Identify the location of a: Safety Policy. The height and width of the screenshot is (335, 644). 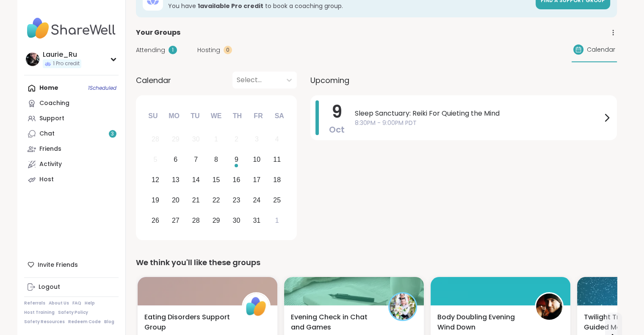
(73, 313).